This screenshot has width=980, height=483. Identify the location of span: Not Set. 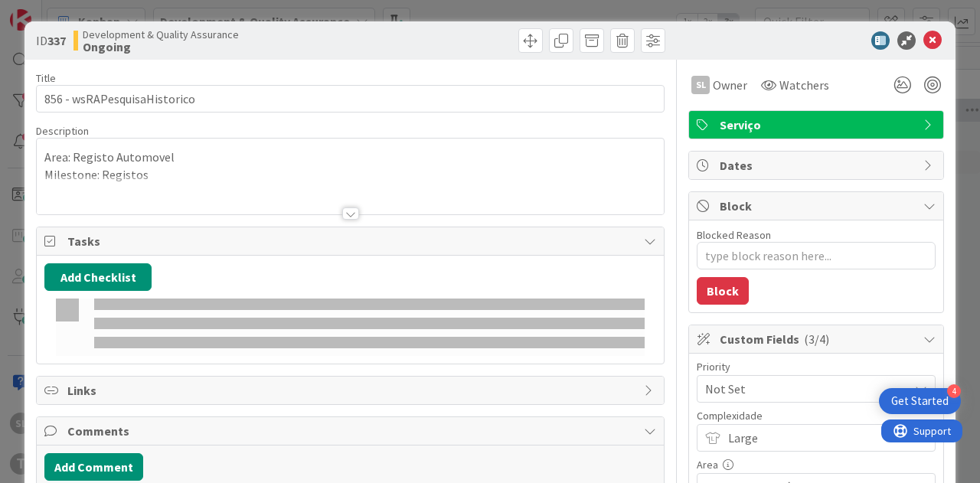
(803, 389).